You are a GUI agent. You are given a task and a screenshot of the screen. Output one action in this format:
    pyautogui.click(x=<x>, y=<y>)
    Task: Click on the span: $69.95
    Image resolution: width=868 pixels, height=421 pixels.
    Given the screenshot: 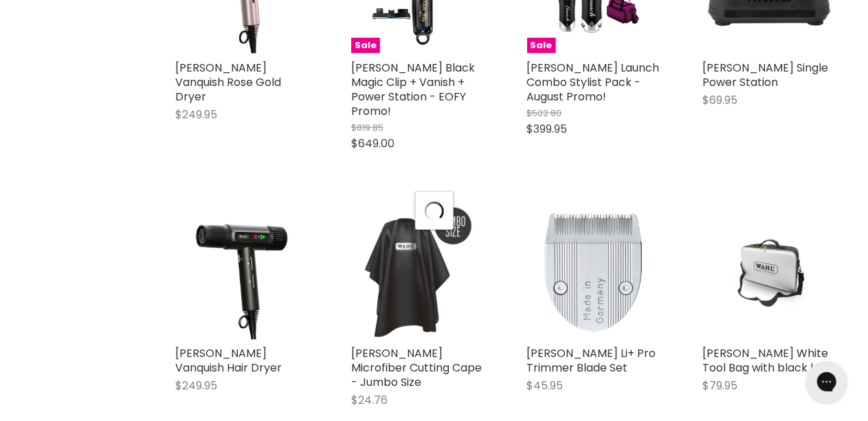 What is the action you would take?
    pyautogui.click(x=720, y=100)
    